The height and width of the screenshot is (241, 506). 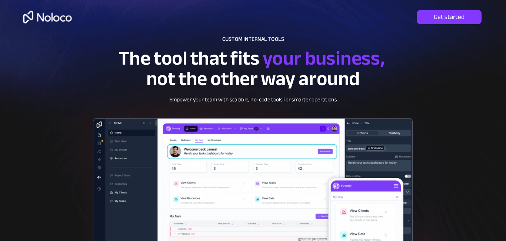 I want to click on span: Get started, so click(x=449, y=17).